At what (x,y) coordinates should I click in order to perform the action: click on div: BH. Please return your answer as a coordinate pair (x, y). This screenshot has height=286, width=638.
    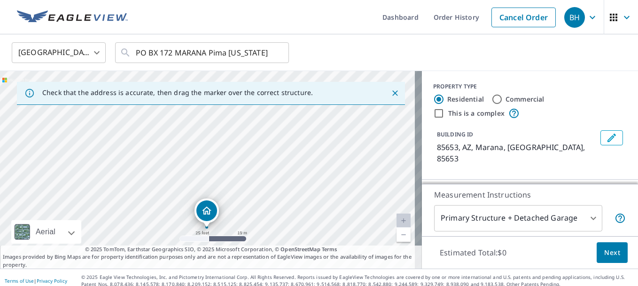
    Looking at the image, I should click on (575, 17).